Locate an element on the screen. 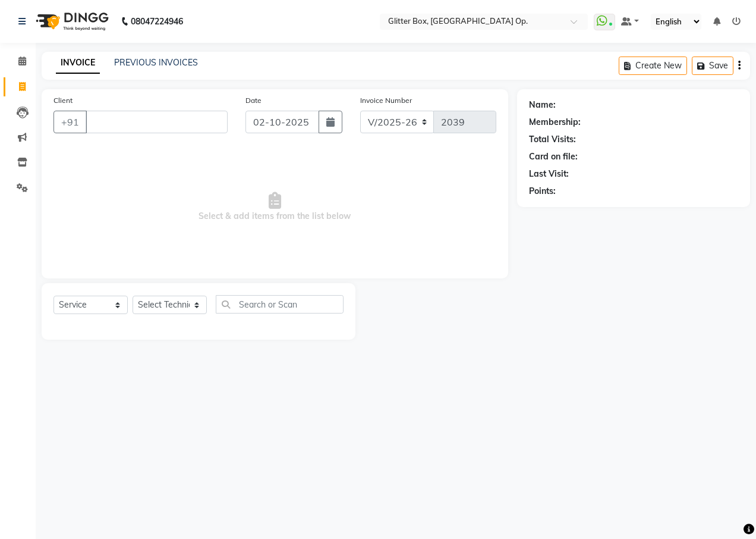 This screenshot has width=756, height=539. label: Invoice Number is located at coordinates (386, 100).